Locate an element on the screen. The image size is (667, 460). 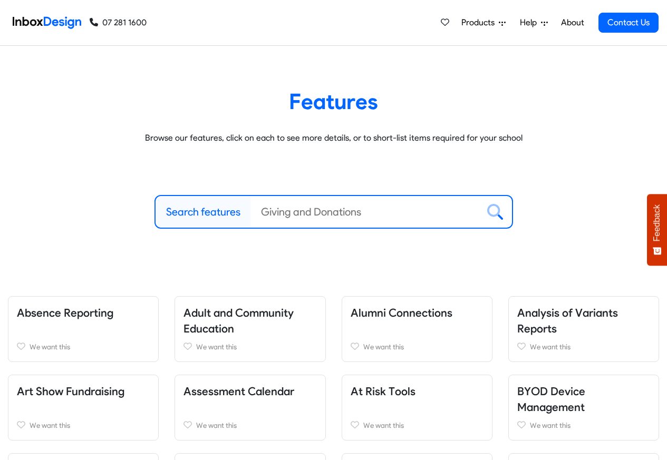
a: Analysis of Variants Reports is located at coordinates (567, 321).